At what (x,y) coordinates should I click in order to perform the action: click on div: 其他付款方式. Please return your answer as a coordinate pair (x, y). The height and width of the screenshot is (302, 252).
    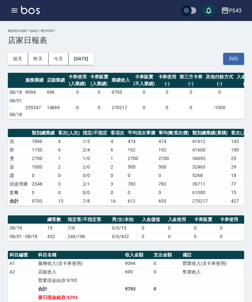
    Looking at the image, I should click on (220, 77).